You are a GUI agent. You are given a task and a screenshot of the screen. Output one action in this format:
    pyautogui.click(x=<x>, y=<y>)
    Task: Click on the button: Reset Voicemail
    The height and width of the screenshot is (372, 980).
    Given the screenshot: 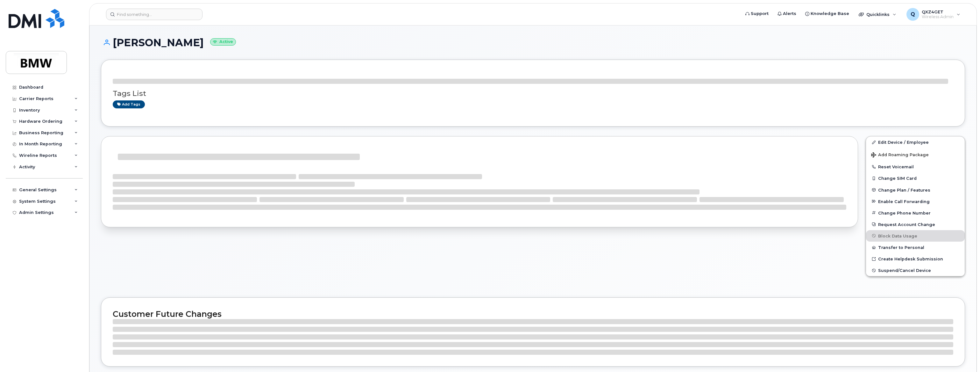 What is the action you would take?
    pyautogui.click(x=915, y=166)
    